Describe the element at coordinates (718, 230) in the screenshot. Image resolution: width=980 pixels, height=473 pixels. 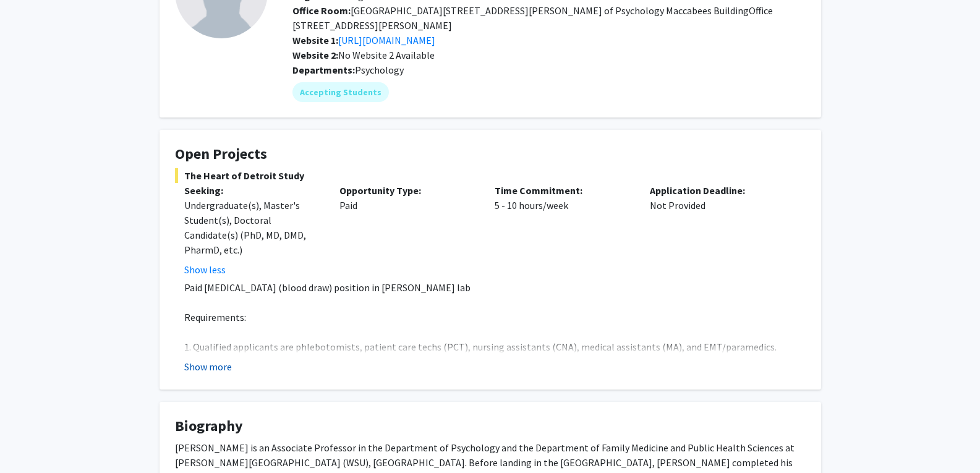
I see `div: Not Provided` at that location.